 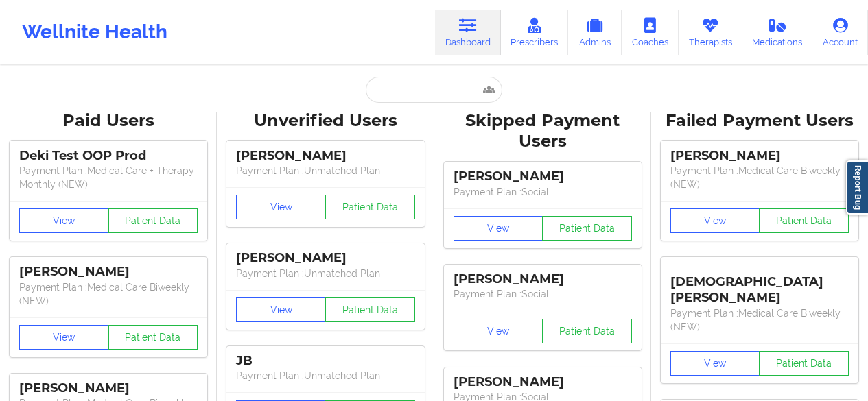 What do you see at coordinates (325, 121) in the screenshot?
I see `div: Unverified Users` at bounding box center [325, 121].